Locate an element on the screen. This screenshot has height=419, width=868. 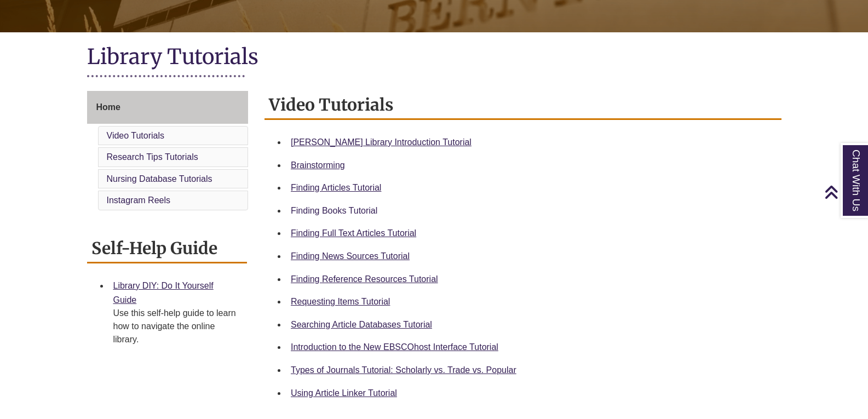
a: Finding Books Tutorial is located at coordinates (334, 210).